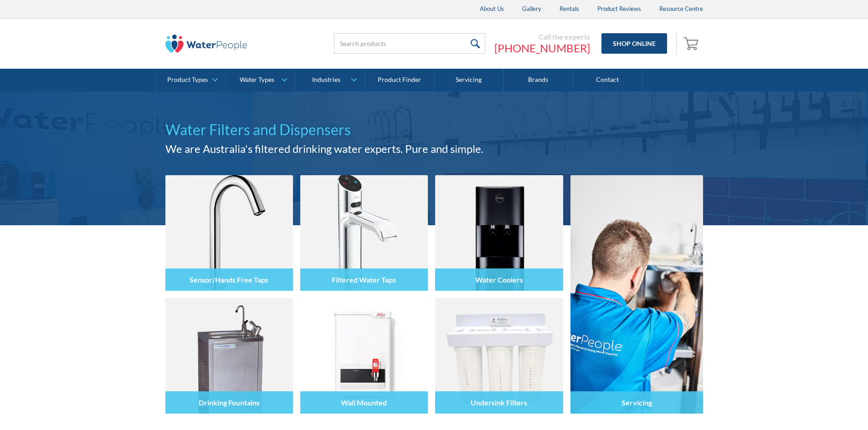  I want to click on a: Water Types, so click(260, 80).